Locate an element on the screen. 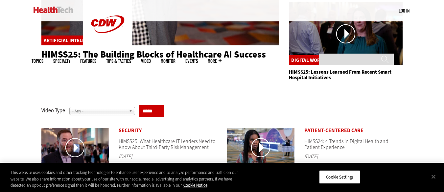  button: Close is located at coordinates (434, 177).